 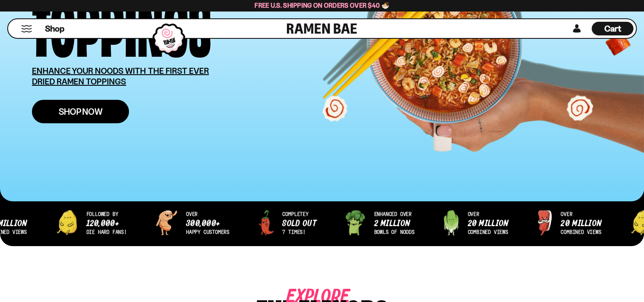 What do you see at coordinates (613, 28) in the screenshot?
I see `span: Cart` at bounding box center [613, 28].